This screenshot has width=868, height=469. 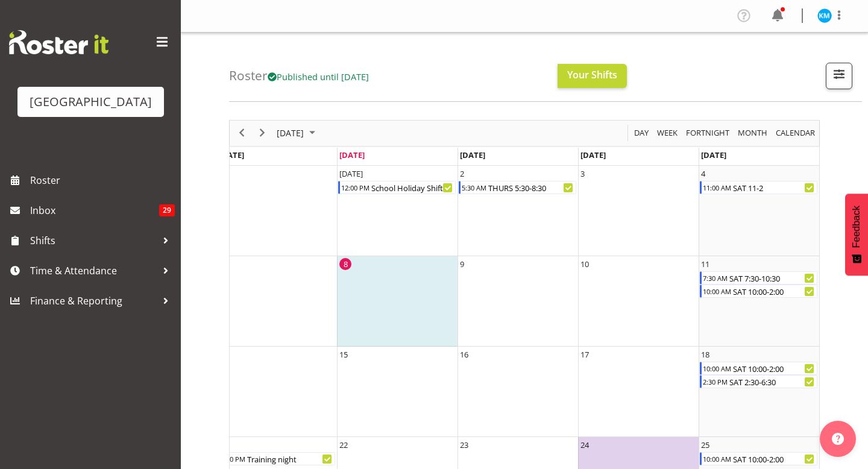 What do you see at coordinates (714, 278) in the screenshot?
I see `div: 7:30 AM` at bounding box center [714, 278].